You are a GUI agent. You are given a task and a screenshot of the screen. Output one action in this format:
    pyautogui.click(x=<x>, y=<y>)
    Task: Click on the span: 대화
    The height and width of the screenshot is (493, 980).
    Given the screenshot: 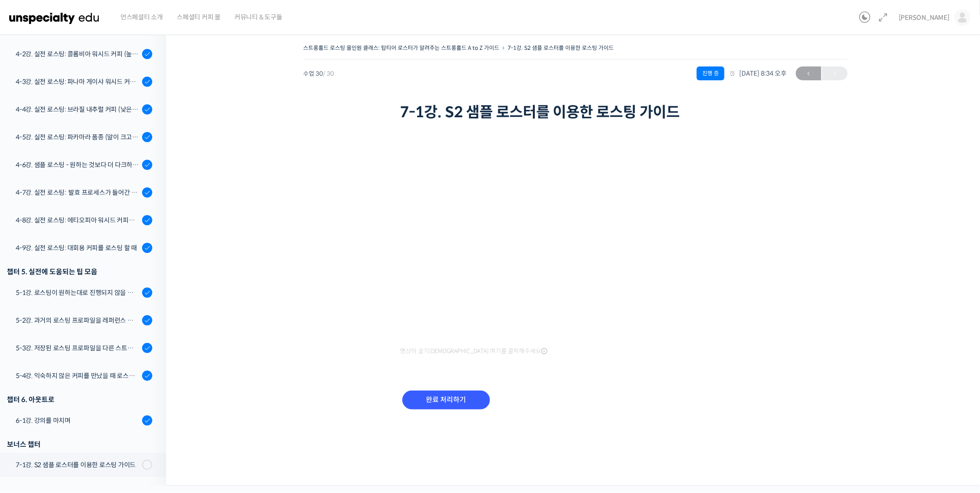 What is the action you would take?
    pyautogui.click(x=90, y=310)
    